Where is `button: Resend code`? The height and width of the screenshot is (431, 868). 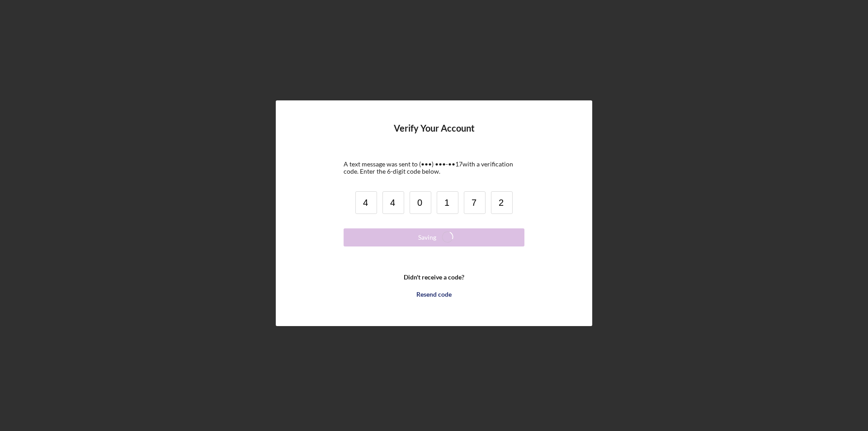 button: Resend code is located at coordinates (434, 294).